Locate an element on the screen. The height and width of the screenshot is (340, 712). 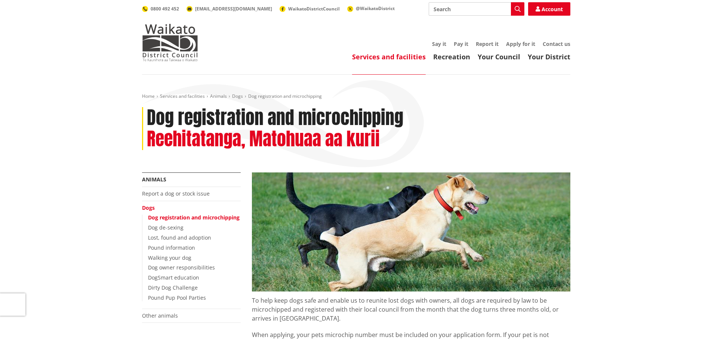
a: Pound Pup Pool Parties is located at coordinates (177, 298).